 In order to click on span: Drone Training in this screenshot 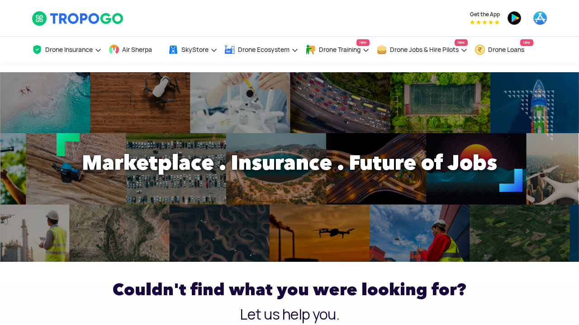, I will do `click(339, 50)`.